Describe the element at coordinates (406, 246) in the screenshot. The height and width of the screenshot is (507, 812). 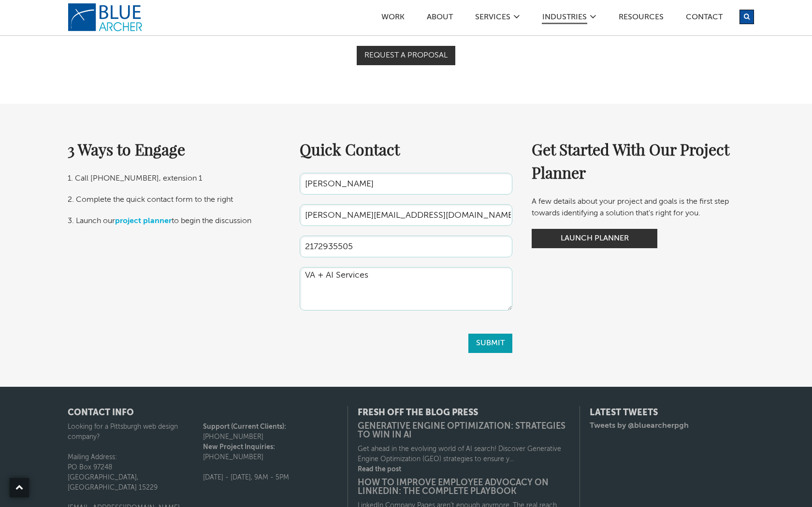
I see `input: Phone *` at that location.